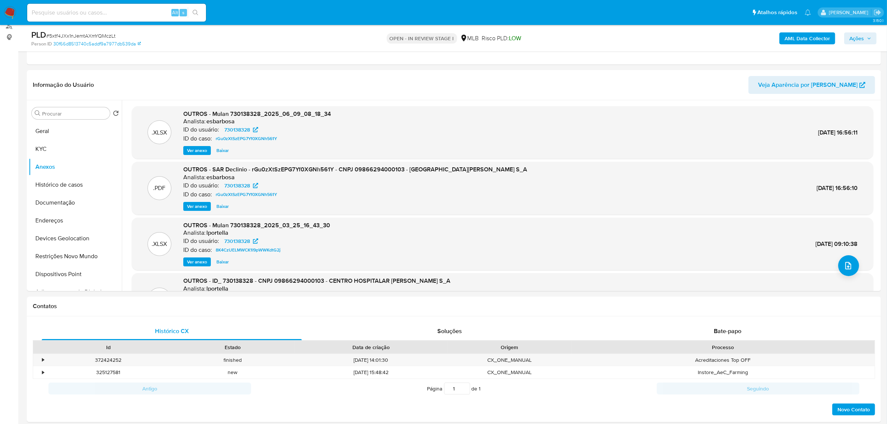  Describe the element at coordinates (75, 239) in the screenshot. I see `button: Devices Geolocation` at that location.